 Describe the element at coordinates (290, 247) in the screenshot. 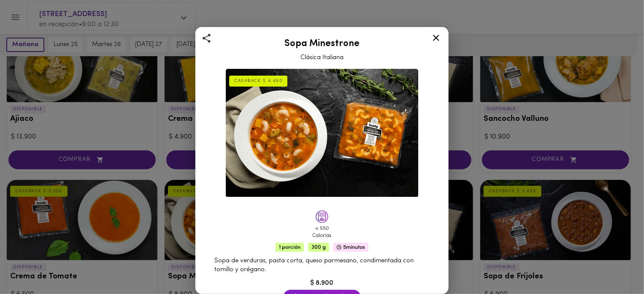

I see `span: 1 porción` at that location.